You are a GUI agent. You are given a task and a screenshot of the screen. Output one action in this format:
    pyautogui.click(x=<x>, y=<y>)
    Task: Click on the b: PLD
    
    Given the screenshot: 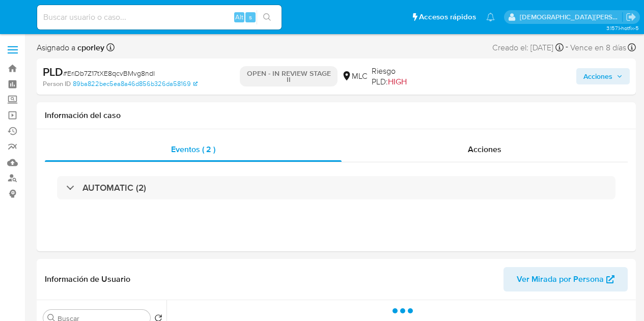 What is the action you would take?
    pyautogui.click(x=53, y=71)
    